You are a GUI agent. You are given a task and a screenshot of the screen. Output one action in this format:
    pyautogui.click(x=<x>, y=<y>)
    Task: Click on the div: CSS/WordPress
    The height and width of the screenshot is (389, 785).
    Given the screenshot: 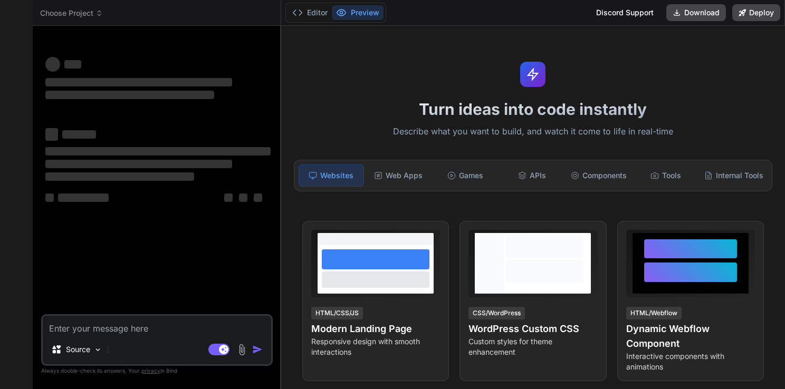 What is the action you would take?
    pyautogui.click(x=497, y=313)
    